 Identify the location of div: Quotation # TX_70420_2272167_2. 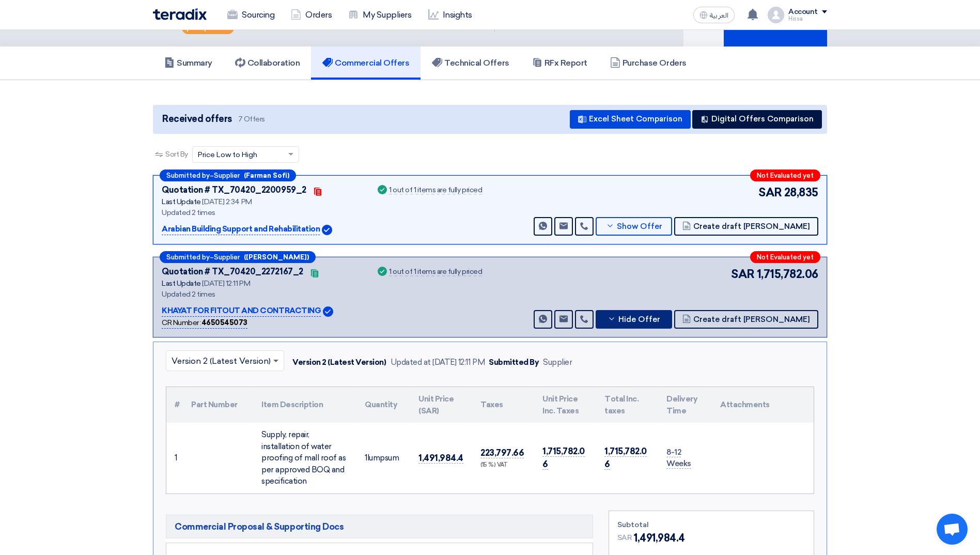
(232, 271).